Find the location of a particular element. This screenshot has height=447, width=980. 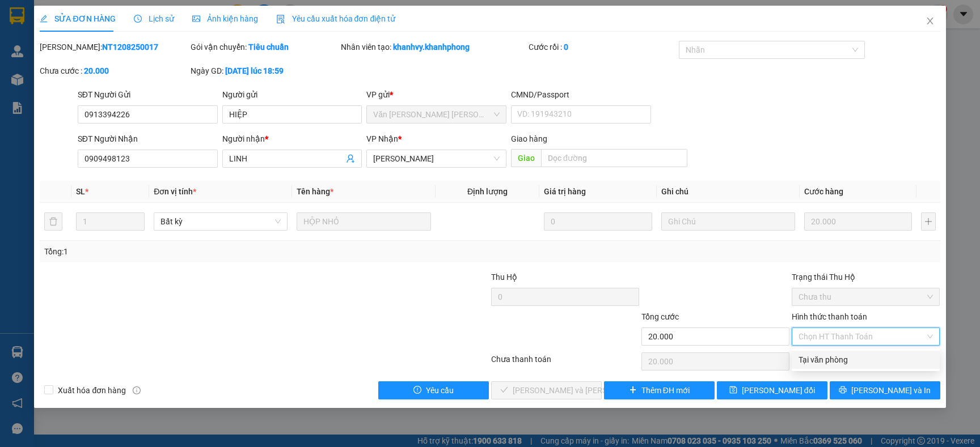

span: Tên hàng is located at coordinates (315, 191).